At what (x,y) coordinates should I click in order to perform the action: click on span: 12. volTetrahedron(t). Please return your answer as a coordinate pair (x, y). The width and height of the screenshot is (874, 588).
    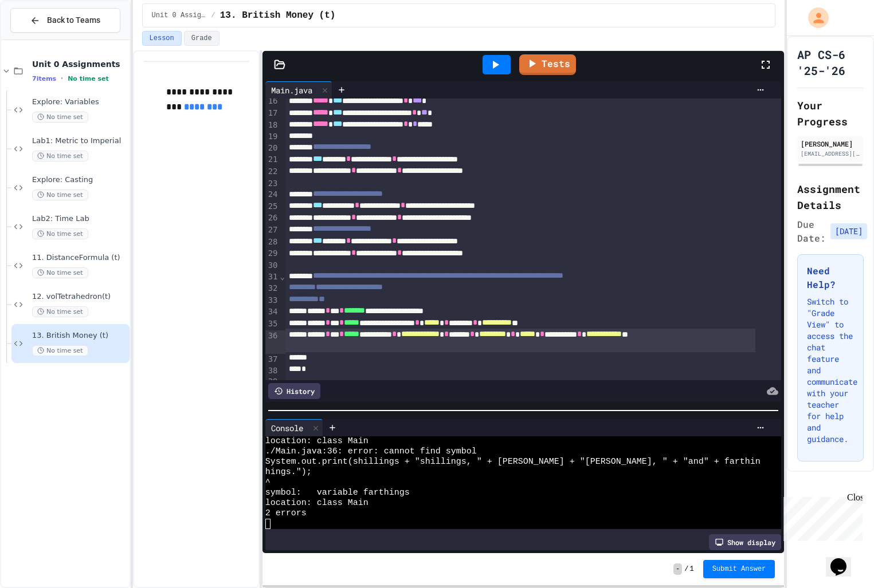
    Looking at the image, I should click on (80, 297).